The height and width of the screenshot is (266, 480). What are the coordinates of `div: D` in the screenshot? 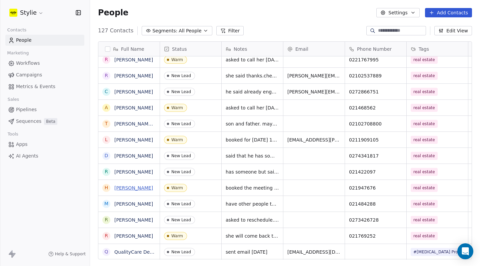 It's located at (106, 155).